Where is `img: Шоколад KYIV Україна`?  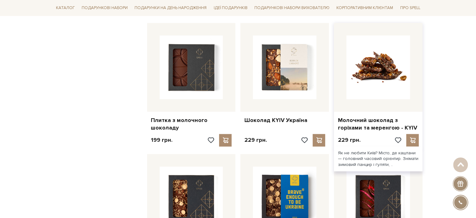
img: Шоколад KYIV Україна is located at coordinates (285, 67).